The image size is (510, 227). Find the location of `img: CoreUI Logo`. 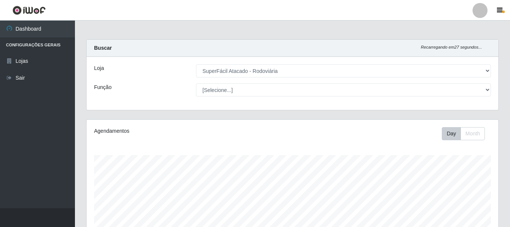

img: CoreUI Logo is located at coordinates (29, 10).